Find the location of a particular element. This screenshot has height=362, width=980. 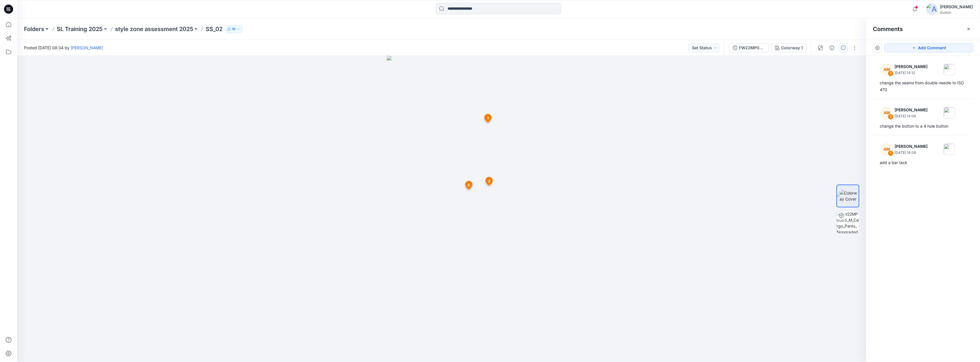

button: Colorway 1 is located at coordinates (789, 48).